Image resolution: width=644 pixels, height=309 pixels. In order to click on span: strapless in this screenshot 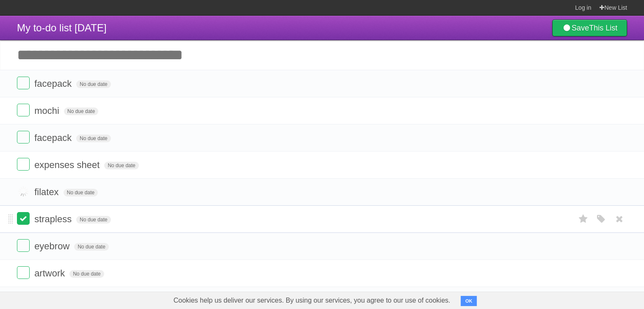, I will do `click(54, 219)`.